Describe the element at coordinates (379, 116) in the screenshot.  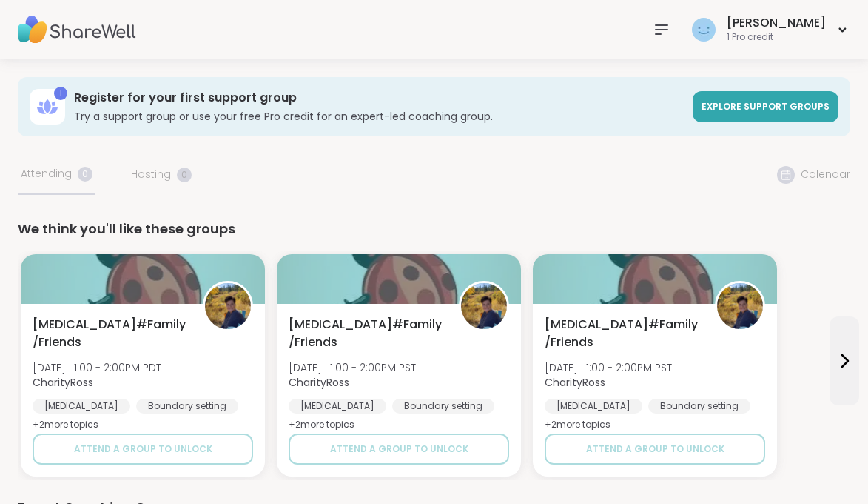
I see `h3: Try a support group or use your free Pro credit for an expert-led coaching group.` at that location.